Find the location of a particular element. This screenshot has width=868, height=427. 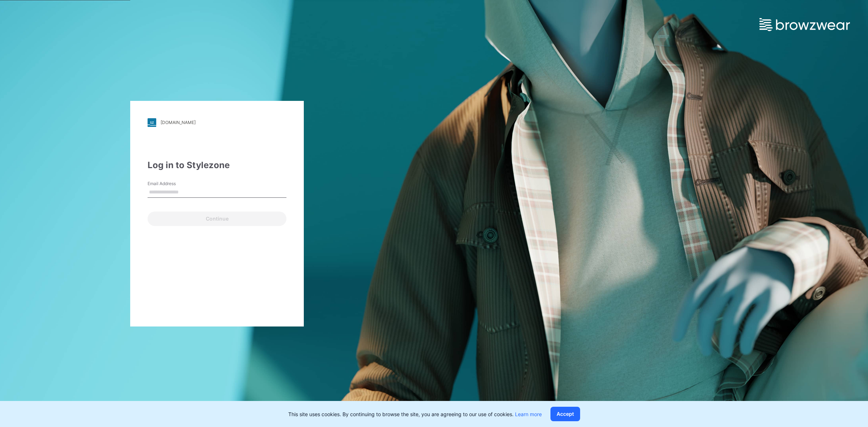

div: Log in to Stylezone is located at coordinates (217, 166).